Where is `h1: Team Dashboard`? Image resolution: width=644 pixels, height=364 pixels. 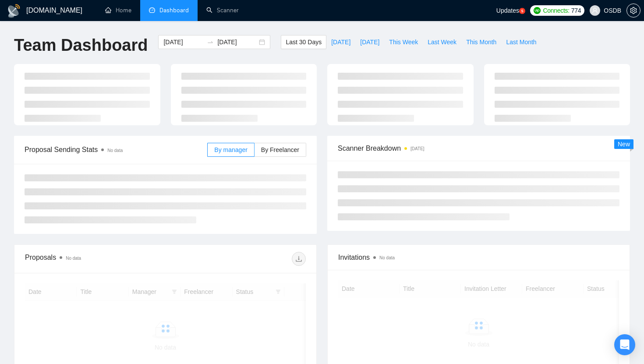
h1: Team Dashboard is located at coordinates (81, 45).